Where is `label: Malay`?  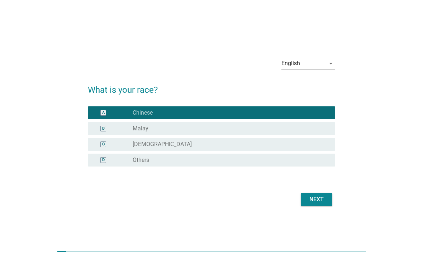
label: Malay is located at coordinates (140, 129).